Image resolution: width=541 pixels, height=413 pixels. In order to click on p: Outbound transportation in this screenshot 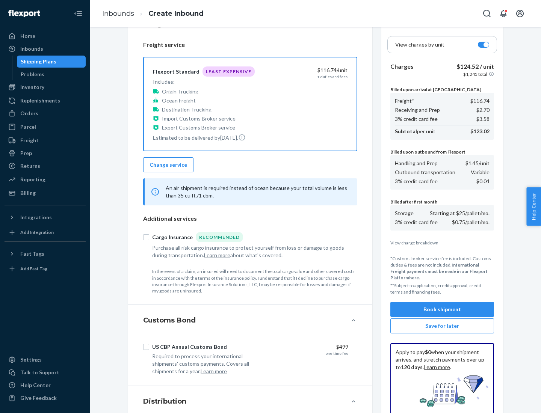, I will do `click(425, 172)`.